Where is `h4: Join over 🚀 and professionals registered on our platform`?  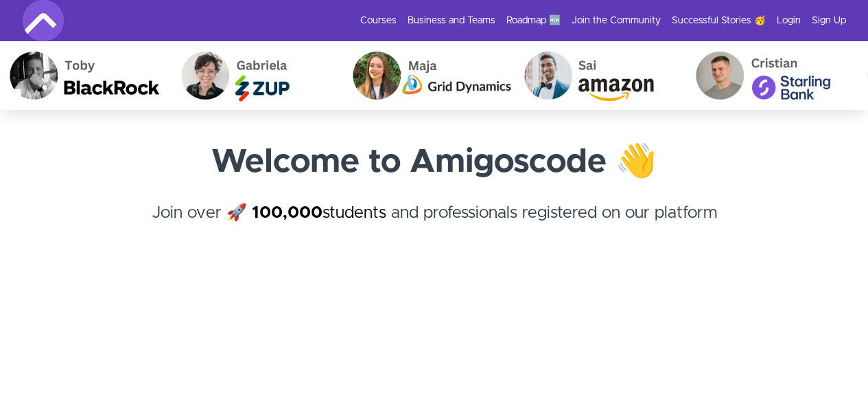
h4: Join over 🚀 and professionals registered on our platform is located at coordinates (435, 225).